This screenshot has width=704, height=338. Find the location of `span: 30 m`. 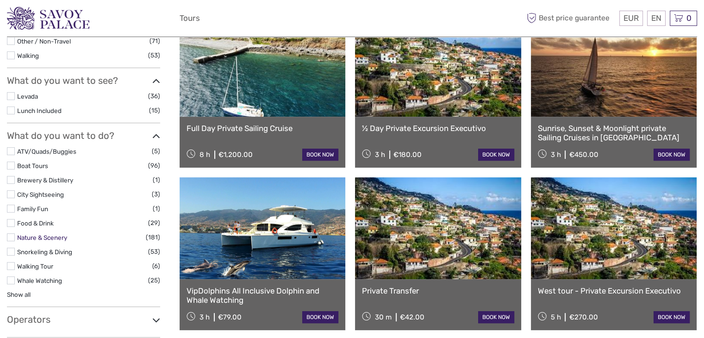

span: 30 m is located at coordinates (383, 317).